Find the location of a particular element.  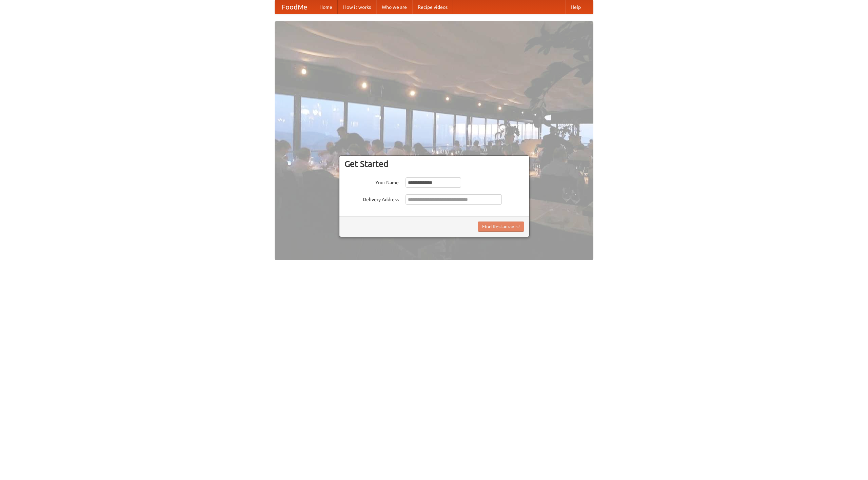

label: Your Name is located at coordinates (372, 181).